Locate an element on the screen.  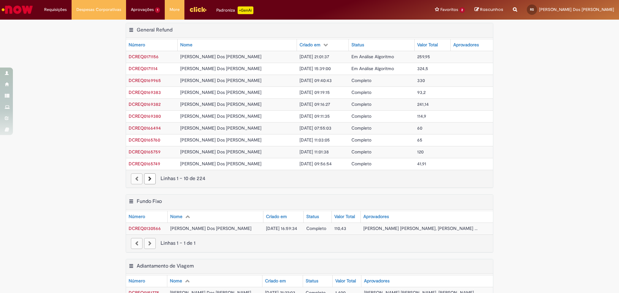
a: Abrir Registro: DCREQ0130566 is located at coordinates (145, 229).